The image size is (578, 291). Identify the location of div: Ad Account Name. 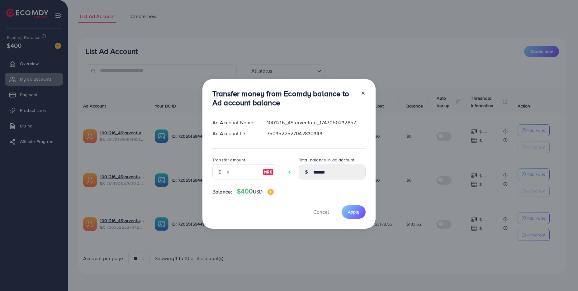
(234, 122).